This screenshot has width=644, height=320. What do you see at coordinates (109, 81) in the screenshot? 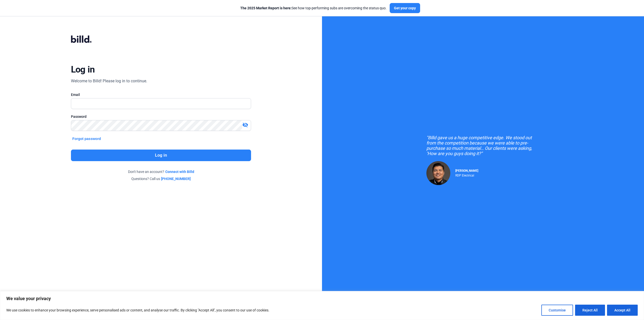
I see `div: Welcome to Billd! Please log in to continue.` at bounding box center [109, 81].